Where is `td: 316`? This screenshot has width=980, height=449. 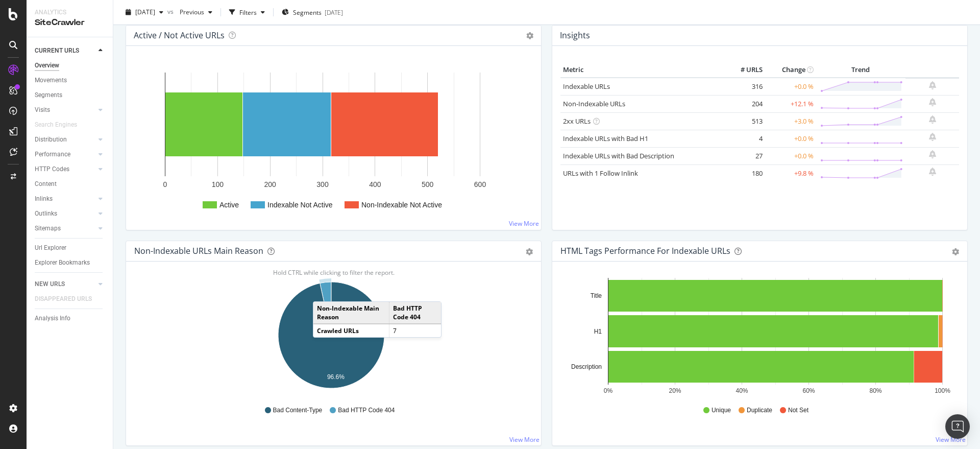 td: 316 is located at coordinates (744, 86).